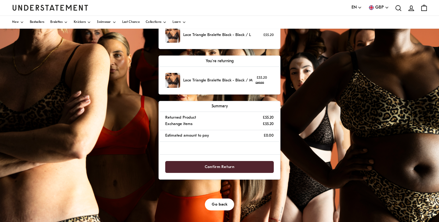 The height and width of the screenshot is (222, 439). Describe the element at coordinates (180, 117) in the screenshot. I see `p: Returned Product` at that location.